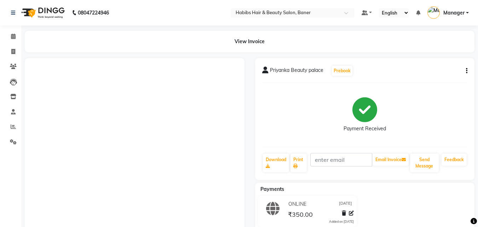 The height and width of the screenshot is (227, 478). What do you see at coordinates (250, 41) in the screenshot?
I see `div: View Invoice` at bounding box center [250, 41].